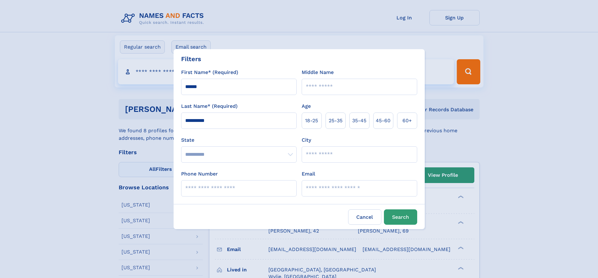 This screenshot has width=598, height=278. Describe the element at coordinates (191, 59) in the screenshot. I see `div: Filters` at that location.